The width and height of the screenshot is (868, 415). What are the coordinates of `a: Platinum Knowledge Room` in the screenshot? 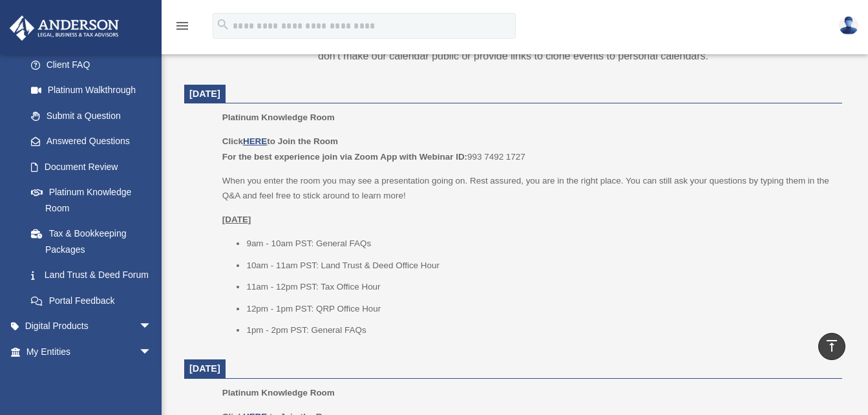 It's located at (91, 200).